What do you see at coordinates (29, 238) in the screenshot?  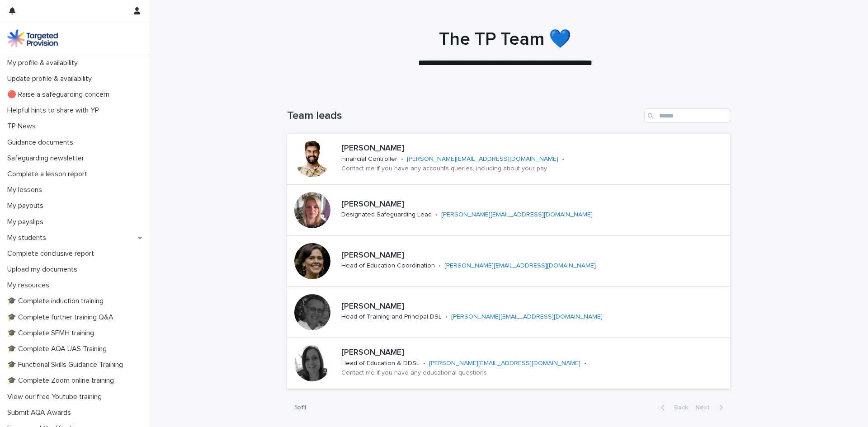 I see `p: My students` at bounding box center [29, 238].